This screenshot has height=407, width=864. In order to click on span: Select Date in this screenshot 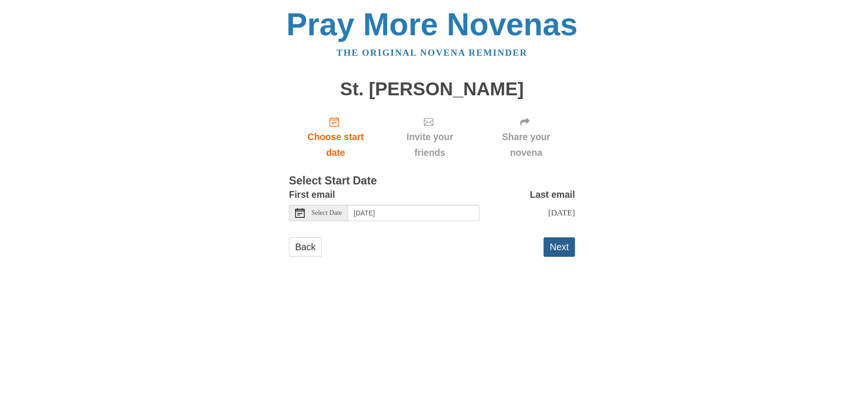, I will do `click(326, 213)`.